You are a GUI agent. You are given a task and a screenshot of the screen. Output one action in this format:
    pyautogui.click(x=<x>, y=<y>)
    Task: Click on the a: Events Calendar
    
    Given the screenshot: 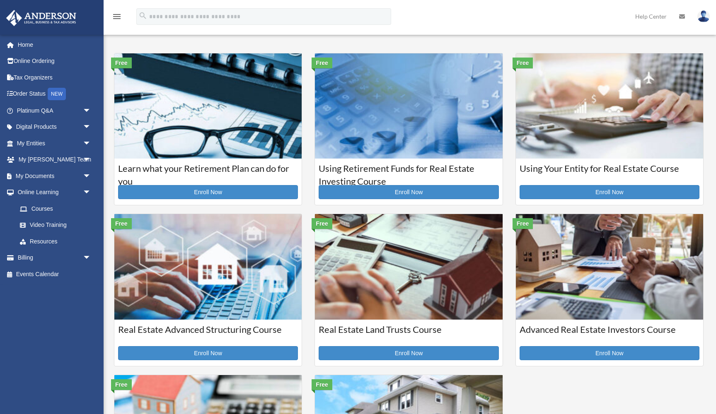 What is the action you would take?
    pyautogui.click(x=55, y=274)
    